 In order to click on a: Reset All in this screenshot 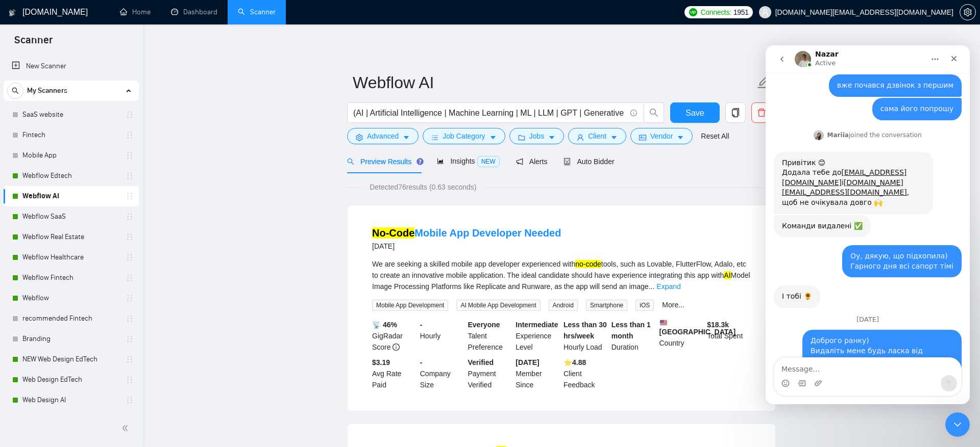, I will do `click(714, 136)`.